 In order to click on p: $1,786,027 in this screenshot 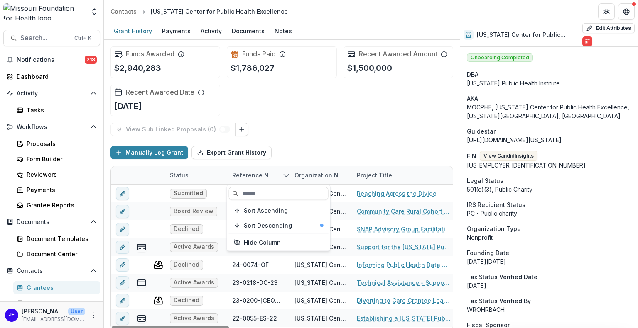, I will do `click(252, 68)`.